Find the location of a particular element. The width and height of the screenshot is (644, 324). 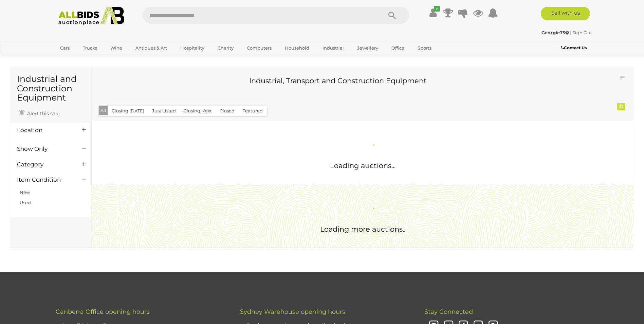

a: New is located at coordinates (25, 193).